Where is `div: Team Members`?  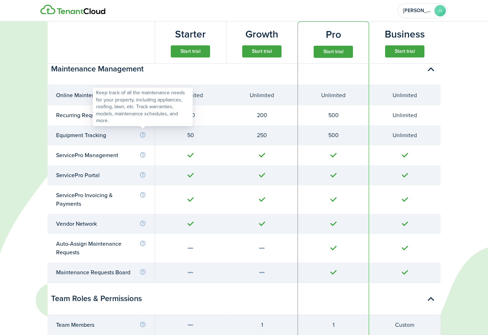
div: Team Members is located at coordinates (101, 325).